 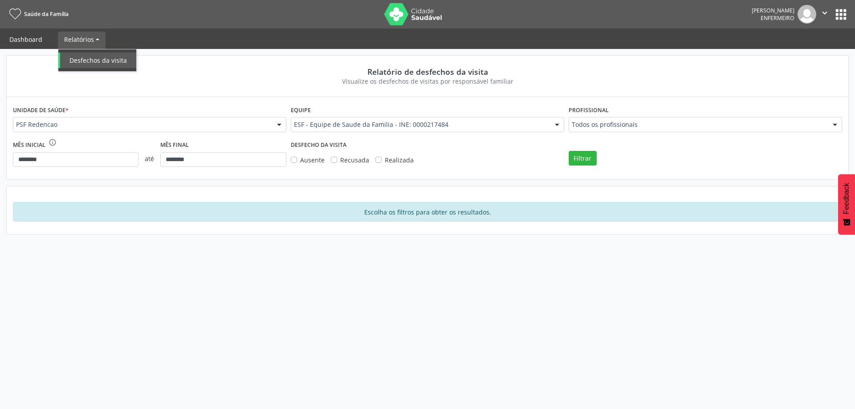 What do you see at coordinates (428, 212) in the screenshot?
I see `div: Escolha os filtros para obter os resultados.` at bounding box center [428, 212].